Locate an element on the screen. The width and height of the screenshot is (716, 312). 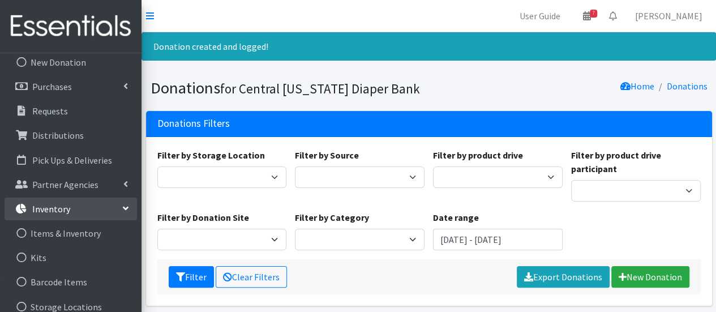
label: Filter by Storage Location is located at coordinates (211, 155).